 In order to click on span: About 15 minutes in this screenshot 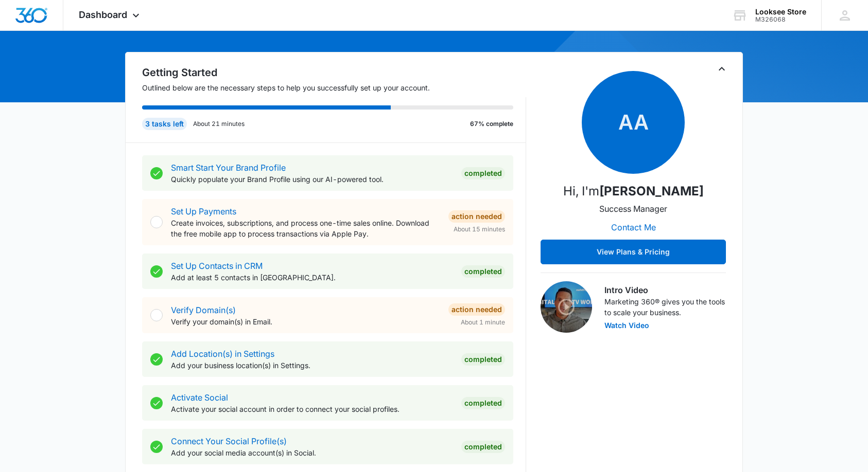, I will do `click(479, 230)`.